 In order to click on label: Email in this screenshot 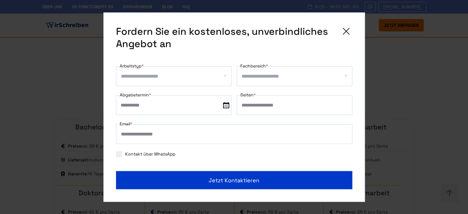, I will do `click(126, 123)`.